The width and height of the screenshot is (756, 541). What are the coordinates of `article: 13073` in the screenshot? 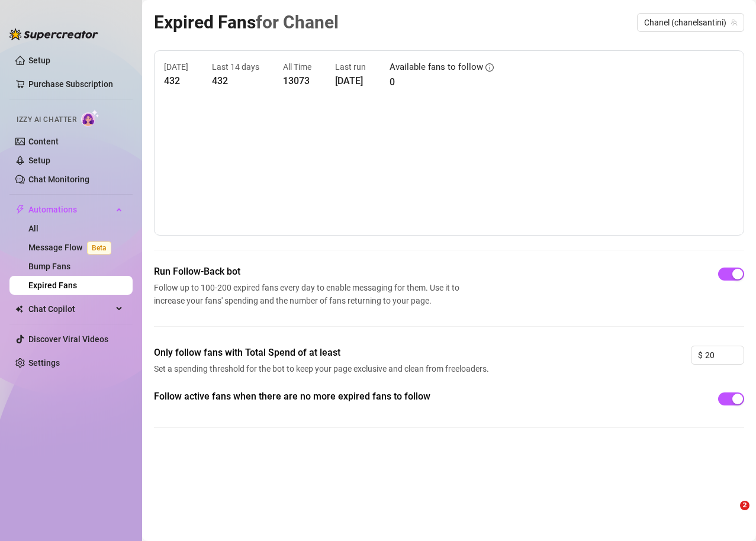 It's located at (297, 81).